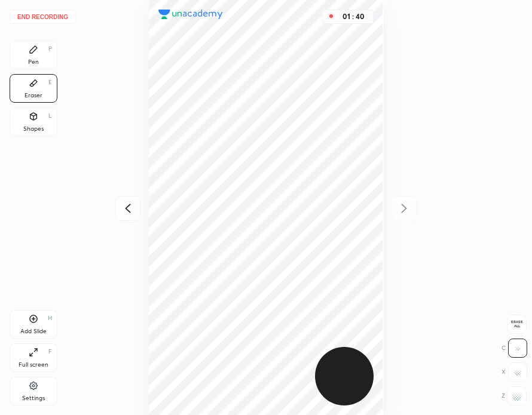 The width and height of the screenshot is (532, 415). What do you see at coordinates (42, 17) in the screenshot?
I see `button: End recording` at bounding box center [42, 17].